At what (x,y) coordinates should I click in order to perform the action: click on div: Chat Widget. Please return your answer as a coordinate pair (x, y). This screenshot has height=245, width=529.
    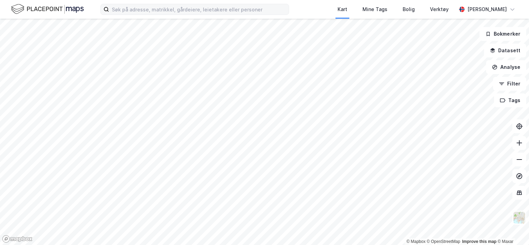
    Looking at the image, I should click on (512, 229).